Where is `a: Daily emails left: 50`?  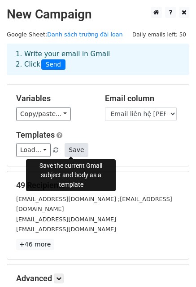
a: Daily emails left: 50 is located at coordinates (160, 34).